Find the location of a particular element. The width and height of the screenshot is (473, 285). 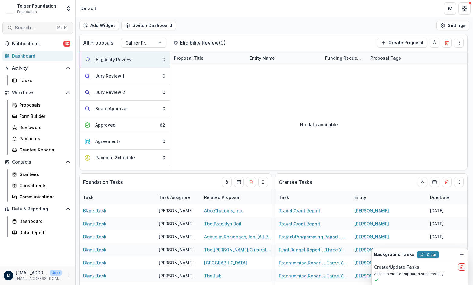

button: Dismiss is located at coordinates (462, 254).